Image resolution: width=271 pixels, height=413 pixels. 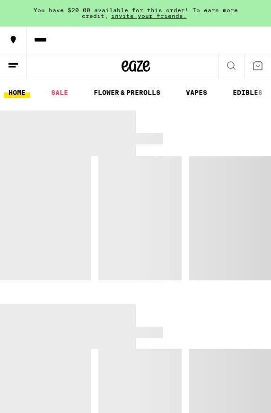 What do you see at coordinates (136, 13) in the screenshot?
I see `span: You have $20.00 available for this order! To earn more credit,` at bounding box center [136, 13].